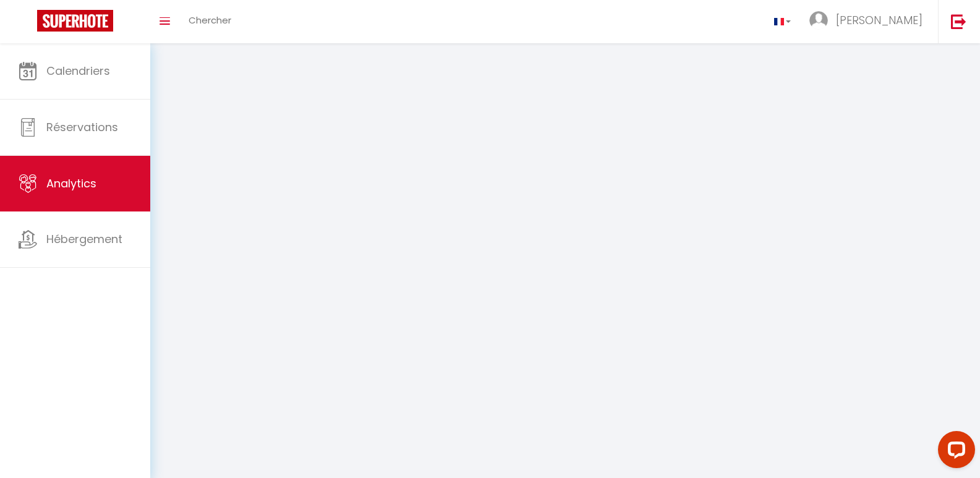  I want to click on span: Calendriers, so click(78, 71).